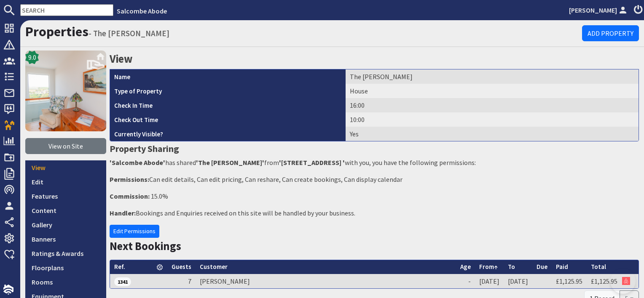 The image size is (644, 298). What do you see at coordinates (123, 282) in the screenshot?
I see `span: 1341` at bounding box center [123, 282].